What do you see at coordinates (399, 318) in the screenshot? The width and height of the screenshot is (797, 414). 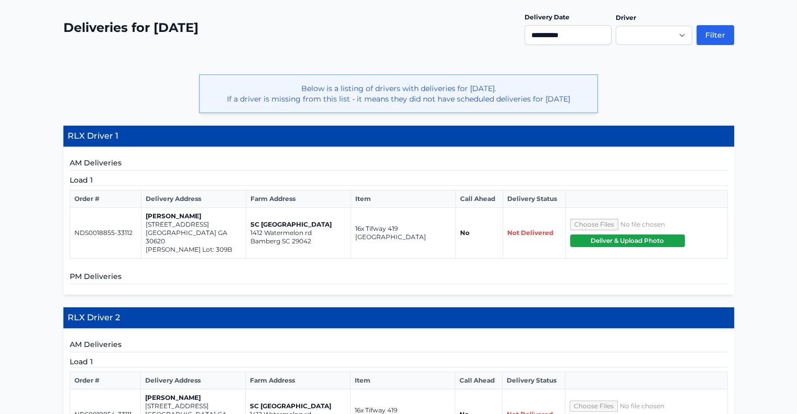 I see `h4: RLX Driver 2` at bounding box center [399, 318].